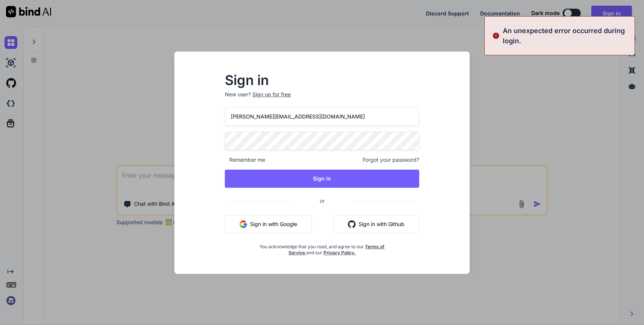 This screenshot has height=325, width=644. What do you see at coordinates (322, 200) in the screenshot?
I see `span: or` at bounding box center [322, 200].